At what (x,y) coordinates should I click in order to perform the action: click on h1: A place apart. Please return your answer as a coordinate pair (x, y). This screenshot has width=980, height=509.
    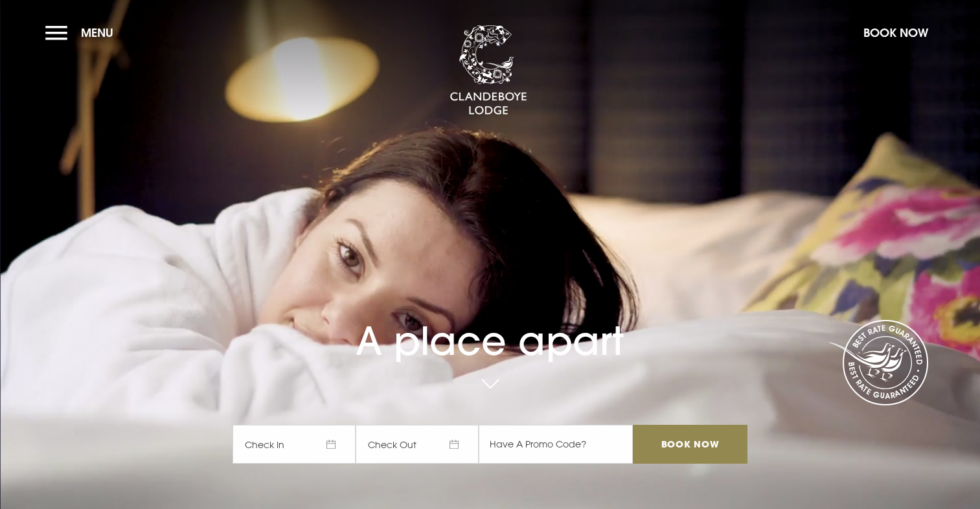
    Looking at the image, I should click on (489, 325).